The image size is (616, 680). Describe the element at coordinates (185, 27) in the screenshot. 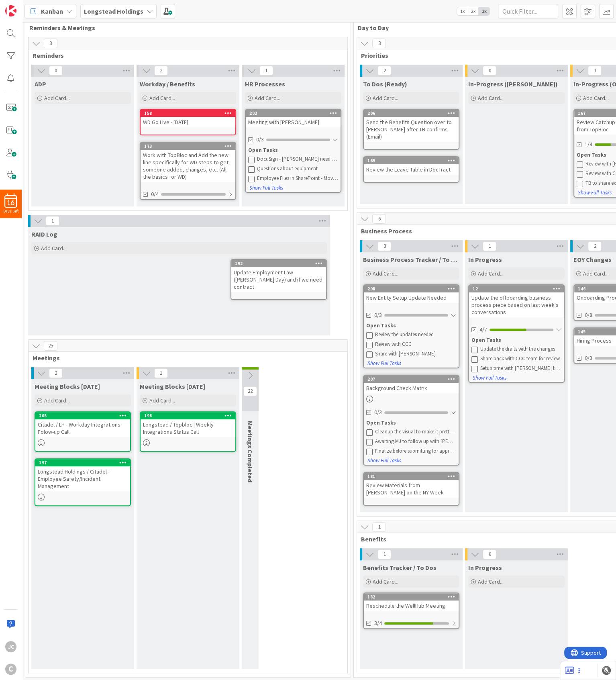

I see `span: Reminders & Meetings` at that location.